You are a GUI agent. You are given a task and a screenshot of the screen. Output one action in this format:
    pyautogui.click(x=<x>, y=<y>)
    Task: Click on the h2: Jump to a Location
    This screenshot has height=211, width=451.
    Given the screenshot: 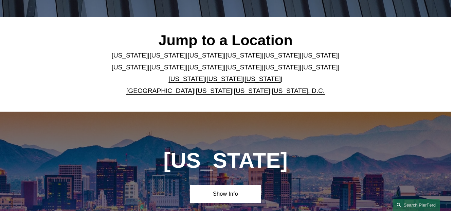 What is the action you would take?
    pyautogui.click(x=225, y=40)
    